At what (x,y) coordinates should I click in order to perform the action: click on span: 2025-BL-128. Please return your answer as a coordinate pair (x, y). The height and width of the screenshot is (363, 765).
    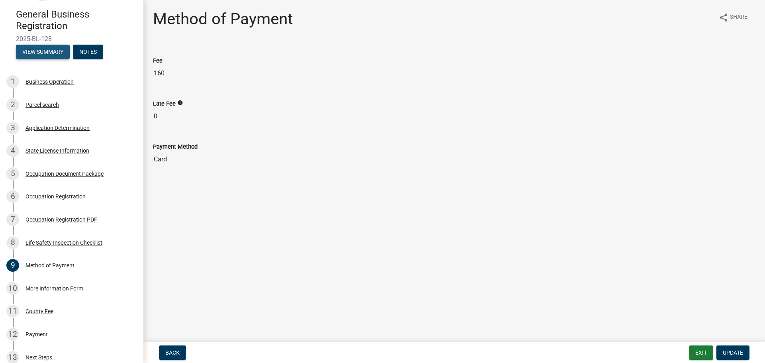
    Looking at the image, I should click on (72, 39).